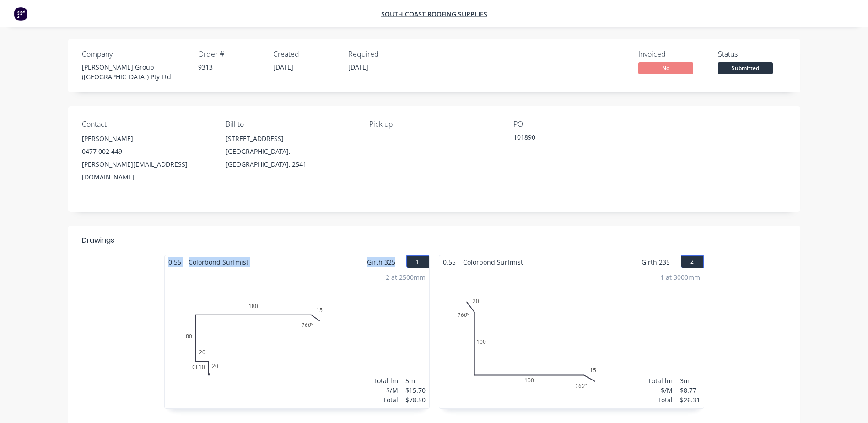  Describe the element at coordinates (434, 124) in the screenshot. I see `div: Pick up` at that location.